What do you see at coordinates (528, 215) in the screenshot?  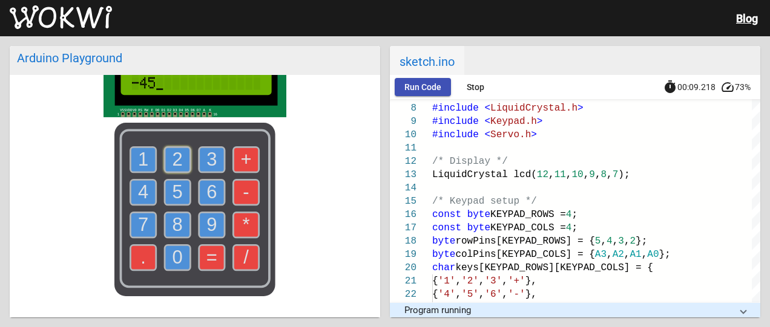 I see `span: KEYPAD_ROWS =` at bounding box center [528, 215].